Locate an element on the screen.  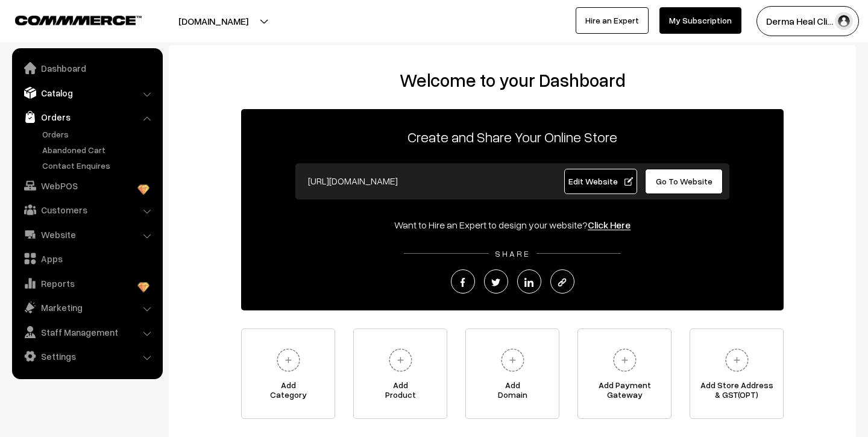
a: Staff Management is located at coordinates (87, 332).